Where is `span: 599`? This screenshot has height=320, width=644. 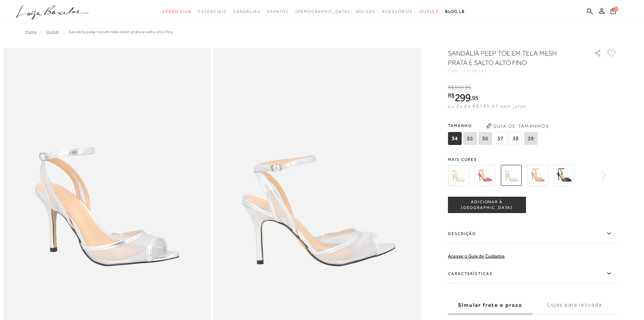
span: 599 is located at coordinates (459, 87).